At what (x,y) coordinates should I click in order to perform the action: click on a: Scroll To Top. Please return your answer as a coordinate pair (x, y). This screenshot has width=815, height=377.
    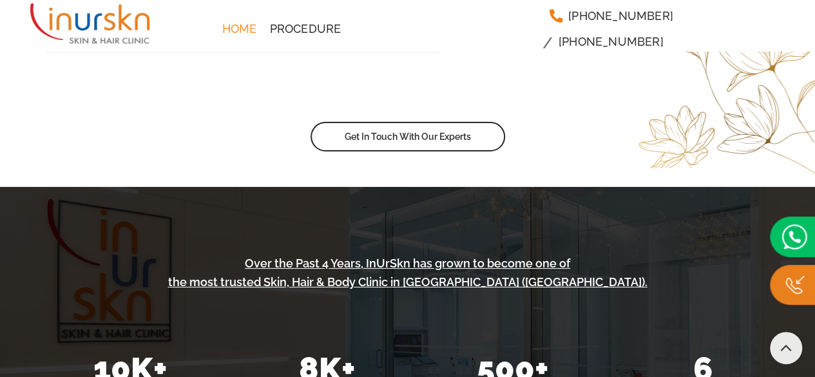
    Looking at the image, I should click on (786, 348).